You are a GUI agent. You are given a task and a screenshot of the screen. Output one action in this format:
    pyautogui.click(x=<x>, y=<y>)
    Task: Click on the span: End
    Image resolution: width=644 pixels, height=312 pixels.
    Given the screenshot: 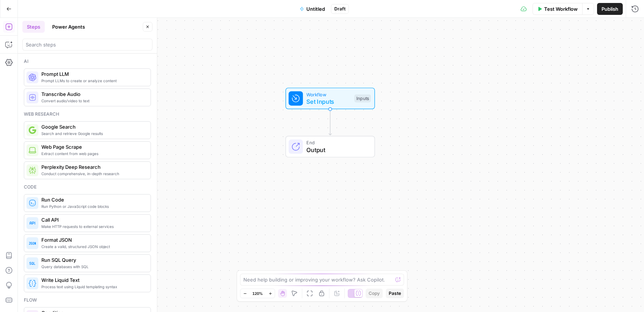 What is the action you would take?
    pyautogui.click(x=336, y=143)
    